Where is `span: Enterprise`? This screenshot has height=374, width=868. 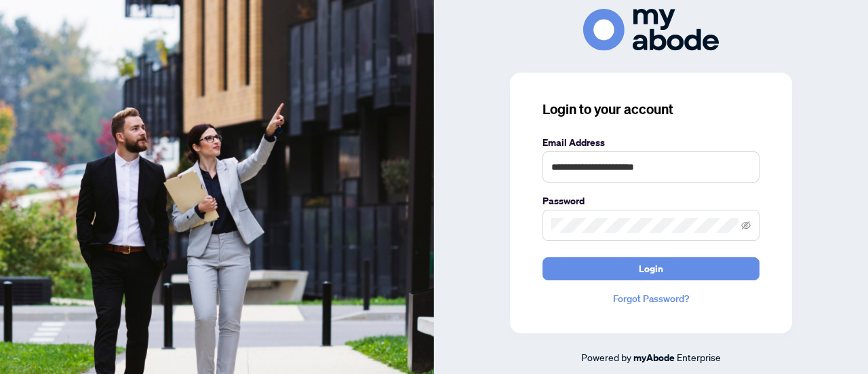
span: Enterprise is located at coordinates (699, 357).